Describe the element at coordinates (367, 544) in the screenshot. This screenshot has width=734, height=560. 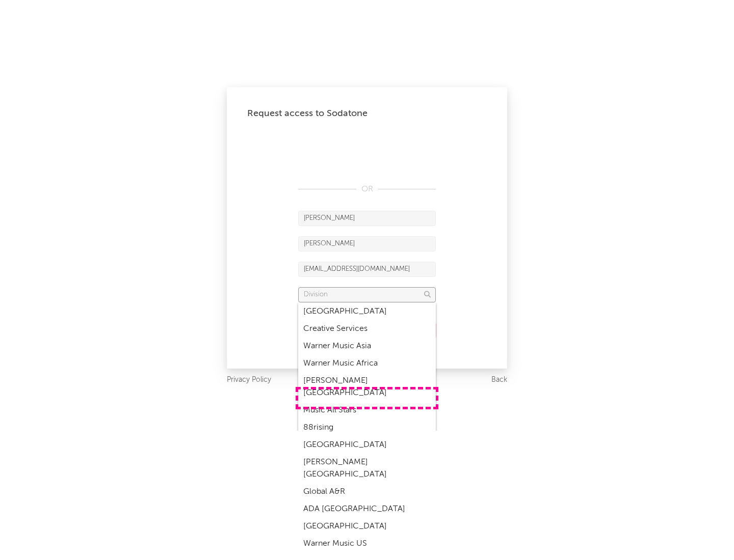
I see `div: Warner Music US` at that location.